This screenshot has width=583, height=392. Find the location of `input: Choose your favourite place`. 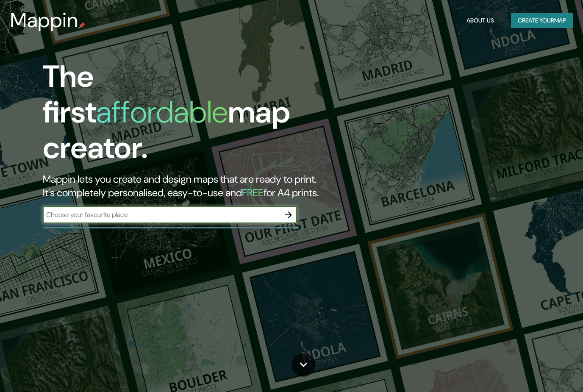

input: Choose your favourite place is located at coordinates (161, 215).